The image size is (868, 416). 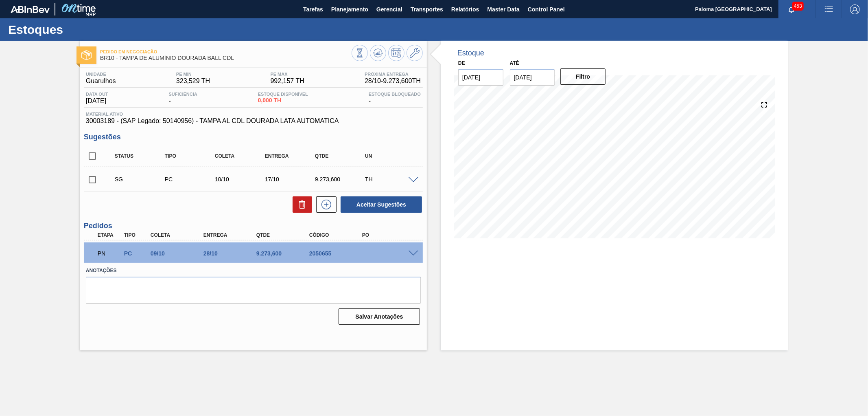 What do you see at coordinates (253, 270) in the screenshot?
I see `label: Anotações` at bounding box center [253, 270].